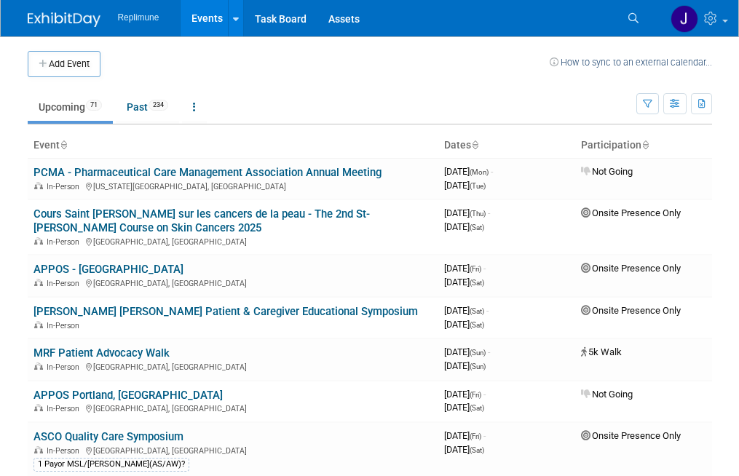 The width and height of the screenshot is (739, 476). Describe the element at coordinates (478, 186) in the screenshot. I see `span: (Tue)` at that location.